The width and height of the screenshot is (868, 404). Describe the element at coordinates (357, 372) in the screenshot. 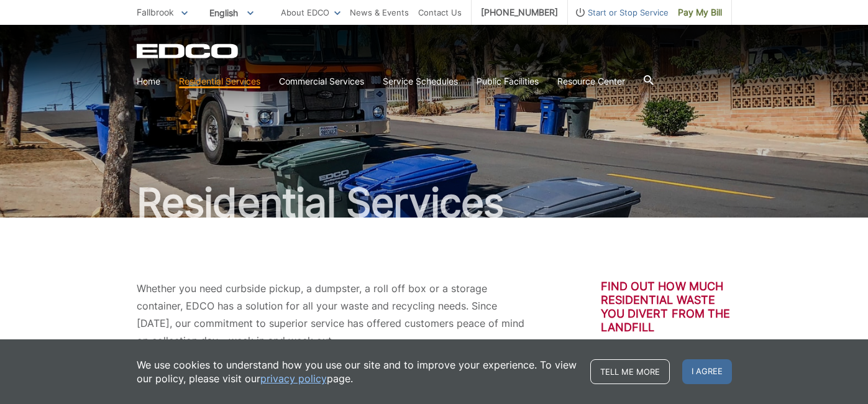

I see `p: We use cookies to understand how you use our site and to improve your experience. To view our pol...` at that location.